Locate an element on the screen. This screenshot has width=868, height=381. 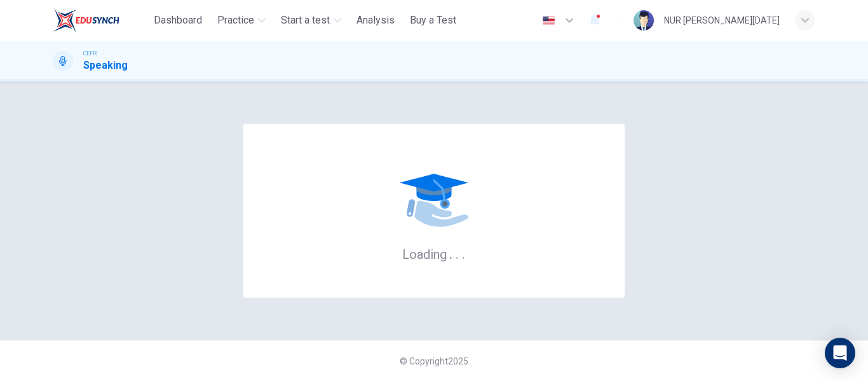
span: Dashboard is located at coordinates (178, 21).